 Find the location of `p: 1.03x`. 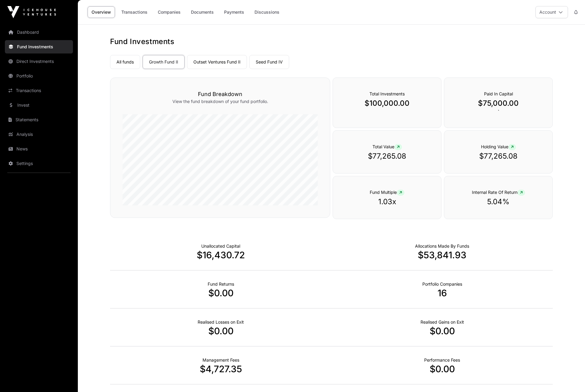

p: 1.03x is located at coordinates (387, 202).